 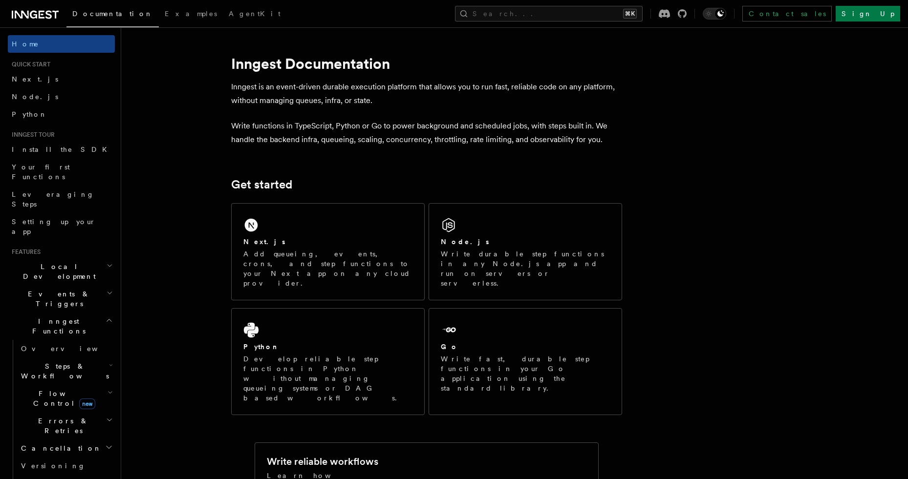 I want to click on span: Your first Functions, so click(x=41, y=172).